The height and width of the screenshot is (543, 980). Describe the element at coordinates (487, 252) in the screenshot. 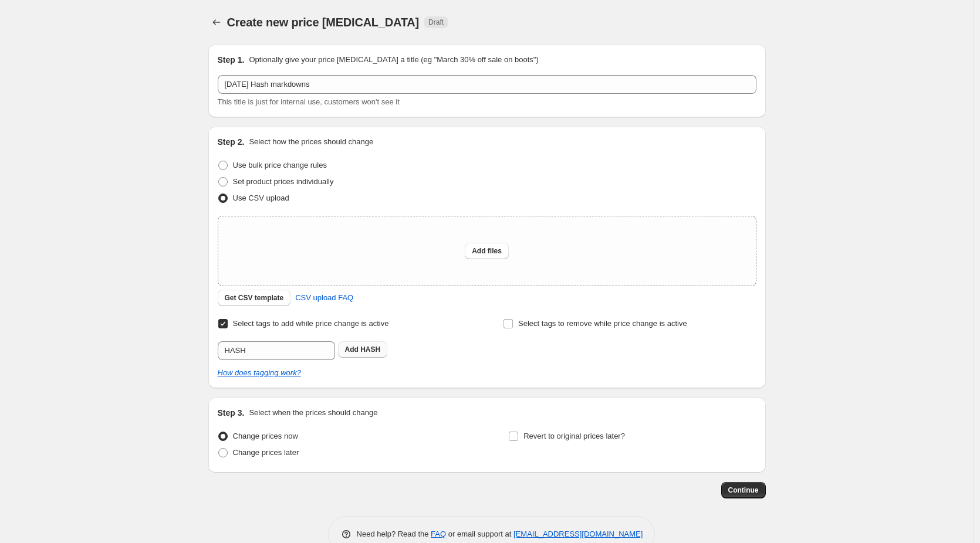

I see `button: Add files` at that location.